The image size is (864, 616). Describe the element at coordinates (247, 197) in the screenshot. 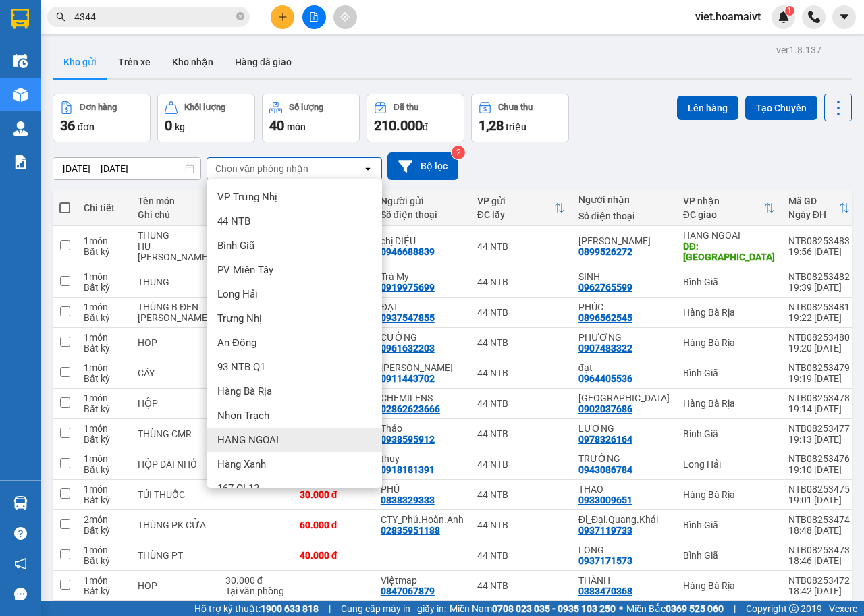

I see `span: VP Trưng Nhị` at that location.